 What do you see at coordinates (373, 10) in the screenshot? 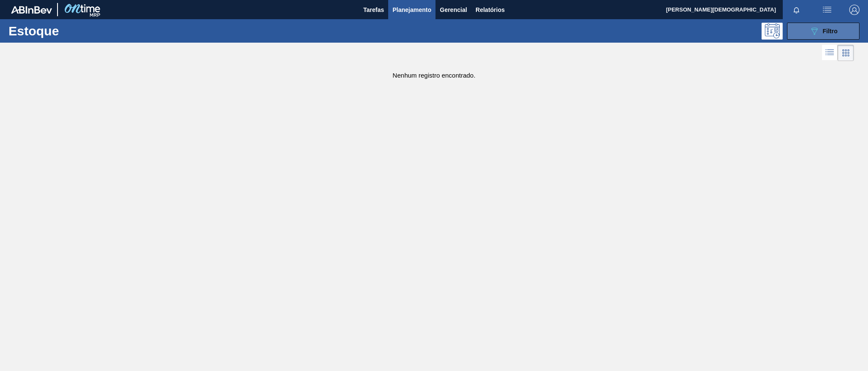
I see `span: Tarefas` at bounding box center [373, 10].